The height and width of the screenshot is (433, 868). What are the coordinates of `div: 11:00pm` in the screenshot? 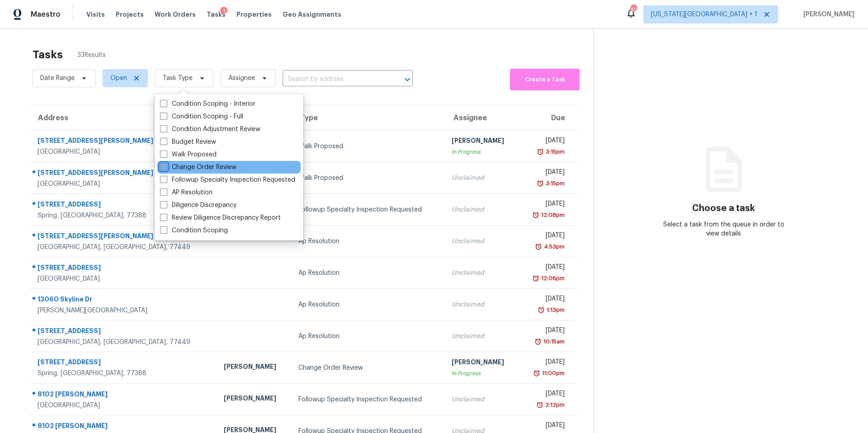 It's located at (553, 373).